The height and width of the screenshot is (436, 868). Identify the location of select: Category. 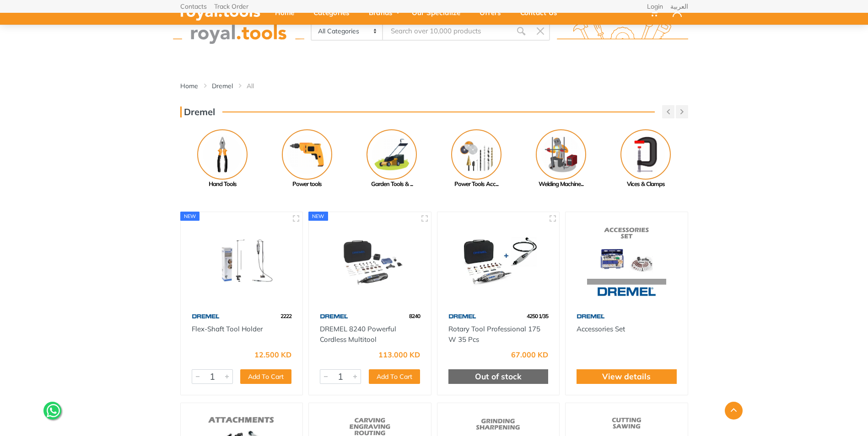
(348, 31).